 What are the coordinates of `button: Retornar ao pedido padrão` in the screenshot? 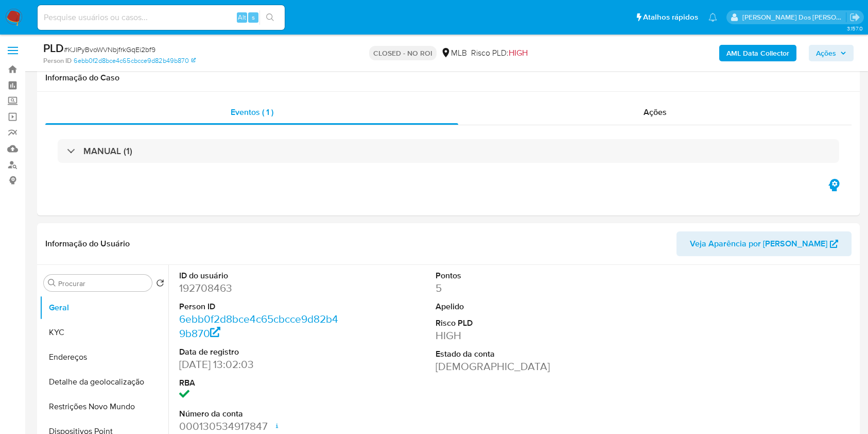 It's located at (160, 285).